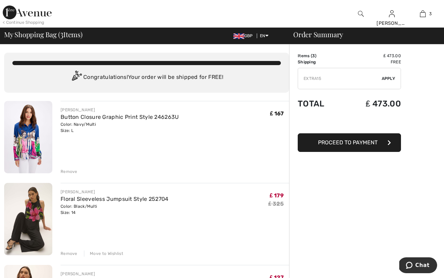 The image size is (444, 278). What do you see at coordinates (27, 12) in the screenshot?
I see `img: 1ère Avenue` at bounding box center [27, 12].